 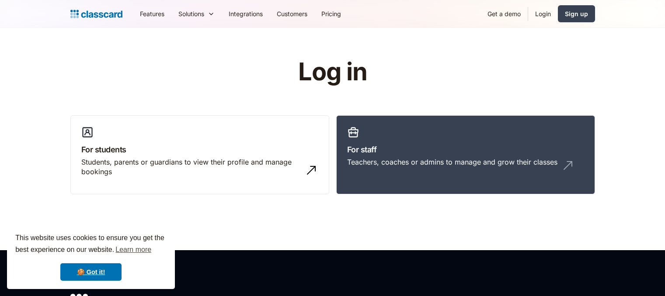 What do you see at coordinates (91, 272) in the screenshot?
I see `a: dismiss cookie message` at bounding box center [91, 272].